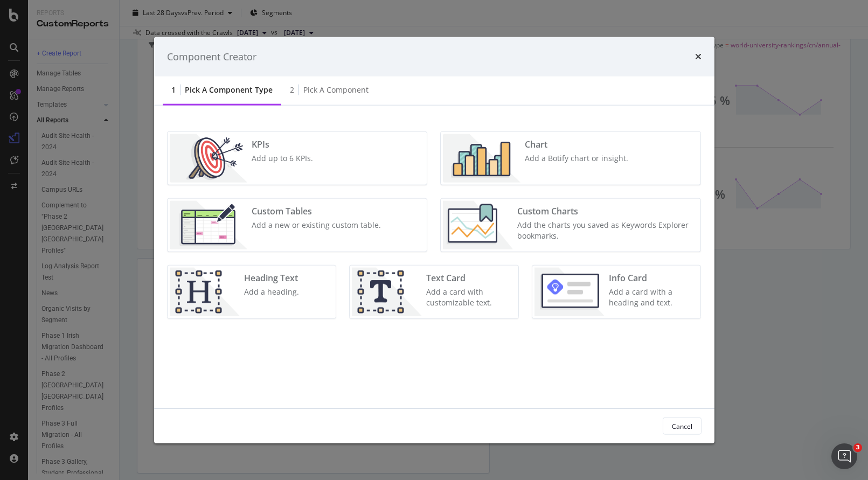  What do you see at coordinates (434, 240) in the screenshot?
I see `div: modal` at bounding box center [434, 240].